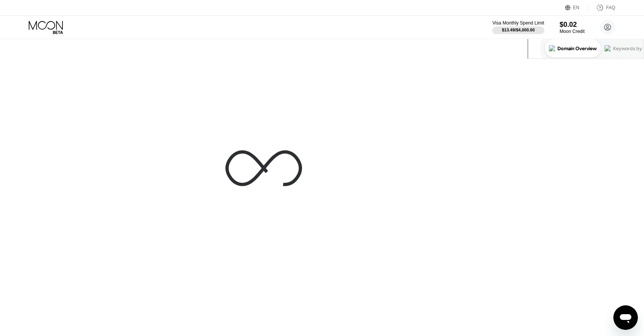  What do you see at coordinates (107, 47) in the screenshot?
I see `div: Keywords by Traffic` at bounding box center [107, 47].